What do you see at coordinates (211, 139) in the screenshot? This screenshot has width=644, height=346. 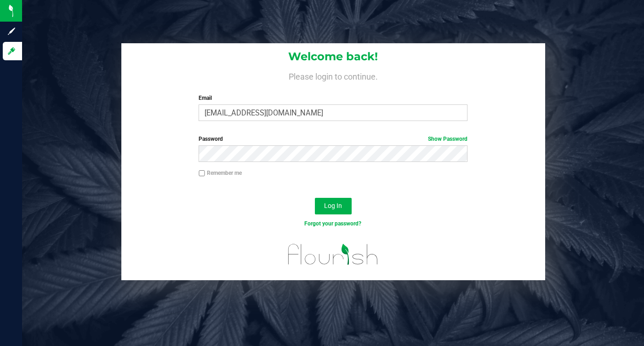 I see `span: Password` at bounding box center [211, 139].